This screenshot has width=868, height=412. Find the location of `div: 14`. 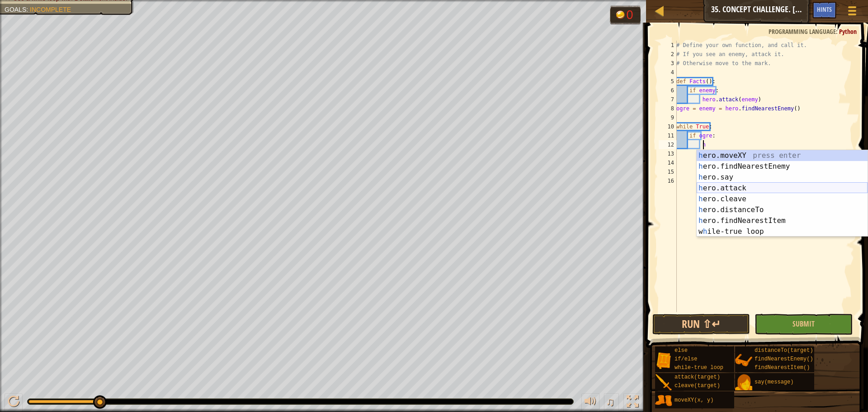

div: 14 is located at coordinates (668, 162).